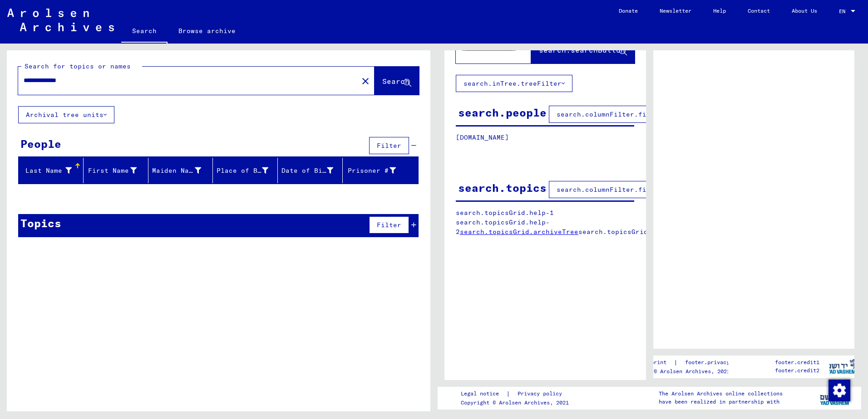  What do you see at coordinates (144, 31) in the screenshot?
I see `a: Search` at bounding box center [144, 31].